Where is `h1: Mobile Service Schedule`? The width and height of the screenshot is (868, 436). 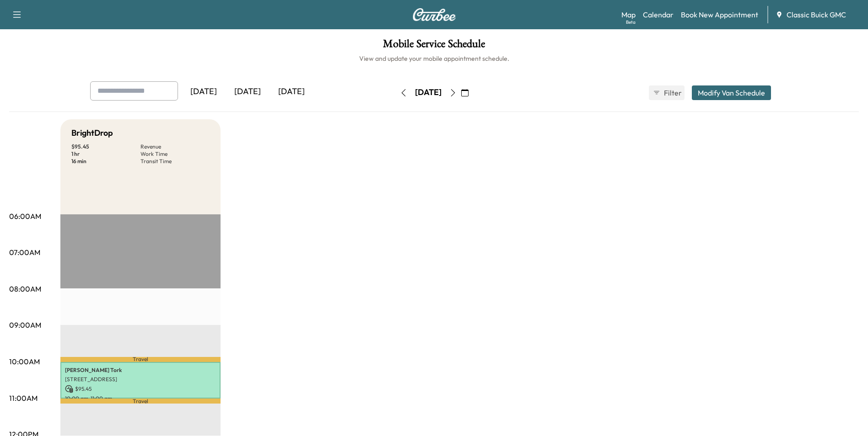
h1: Mobile Service Schedule is located at coordinates (434, 46).